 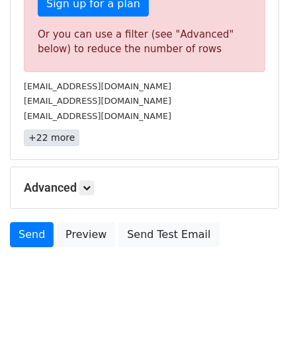 What do you see at coordinates (144, 42) in the screenshot?
I see `div: Or you can use a filter (see "Advanced" below) to reduce the number of rows` at bounding box center [144, 42].